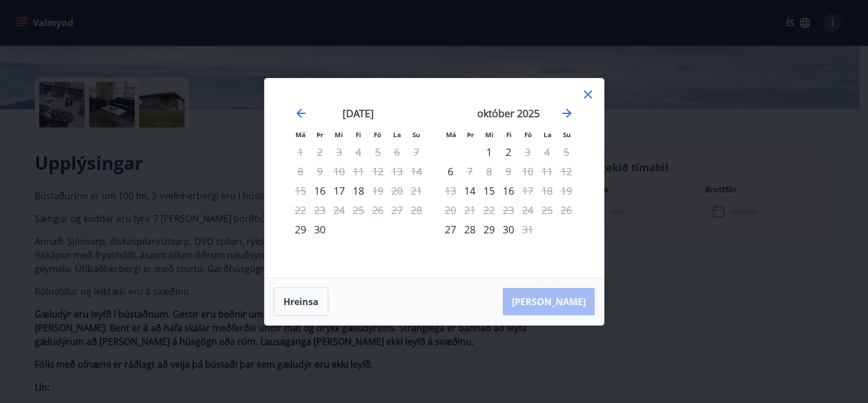  I want to click on td: Not available. sunnudagur, 26. október 2025, so click(566, 210).